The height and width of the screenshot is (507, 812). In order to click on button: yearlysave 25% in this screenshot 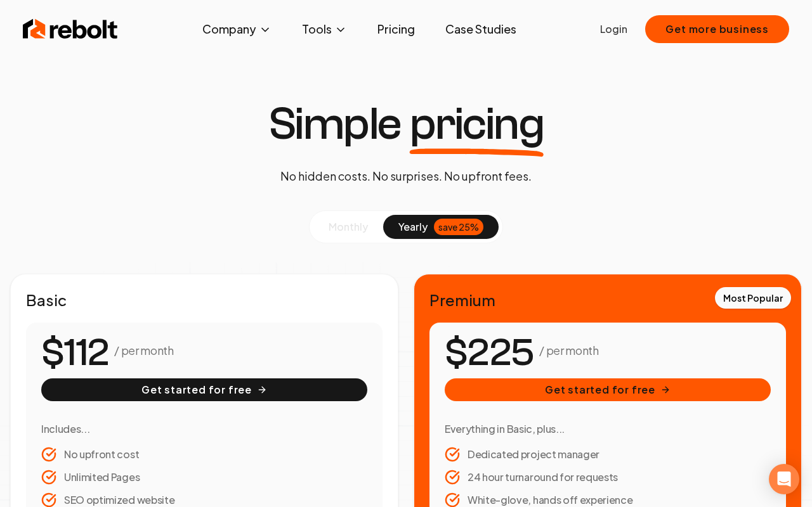, I will do `click(441, 227)`.